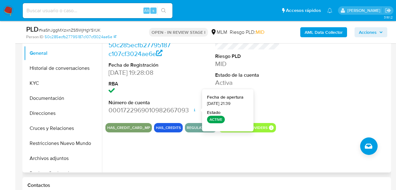 The height and width of the screenshot is (190, 396). Describe the element at coordinates (371, 32) in the screenshot. I see `button: Acciones` at that location.